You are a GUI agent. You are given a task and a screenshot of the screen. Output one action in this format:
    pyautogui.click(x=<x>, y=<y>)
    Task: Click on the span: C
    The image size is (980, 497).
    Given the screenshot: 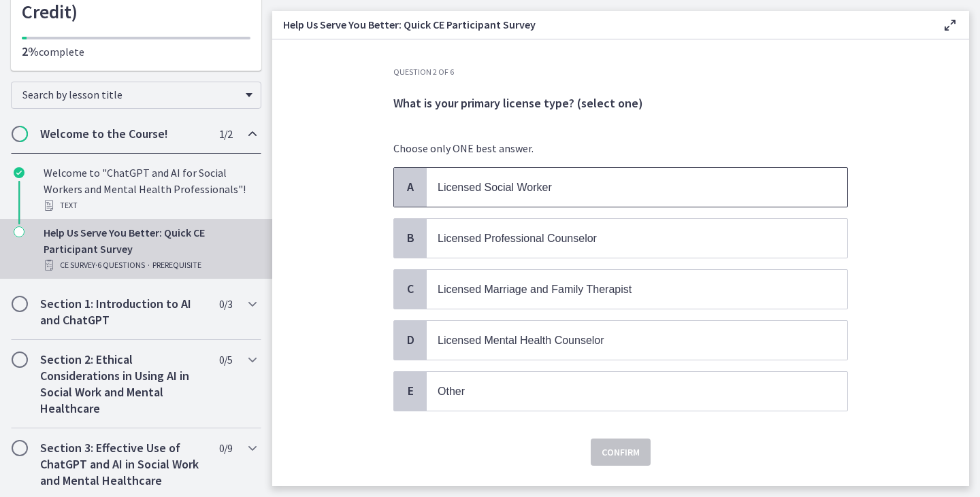 What is the action you would take?
    pyautogui.click(x=410, y=289)
    